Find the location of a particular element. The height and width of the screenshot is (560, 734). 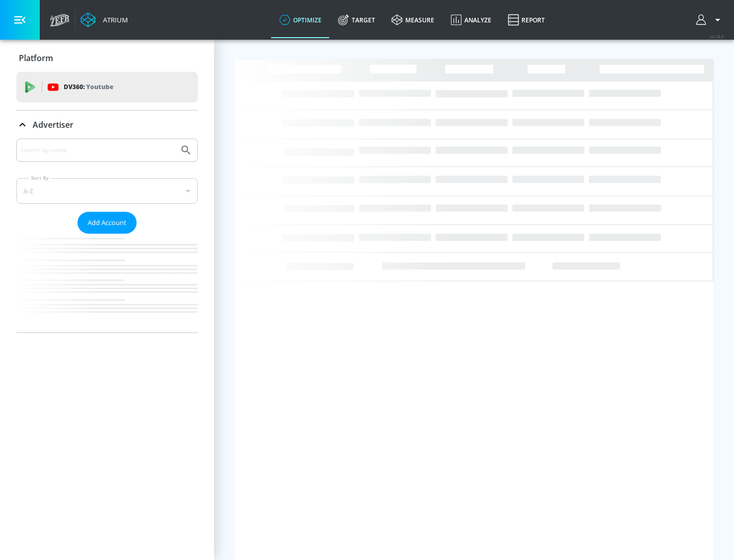

p: Youtube is located at coordinates (99, 86).